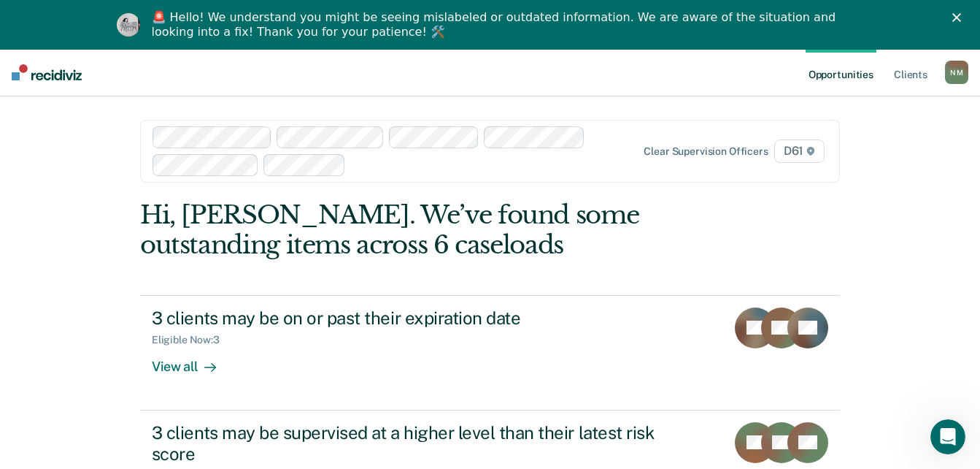 The width and height of the screenshot is (980, 469). What do you see at coordinates (408, 443) in the screenshot?
I see `div: 3 clients may be supervised at a higher level than their latest risk score` at bounding box center [408, 443].